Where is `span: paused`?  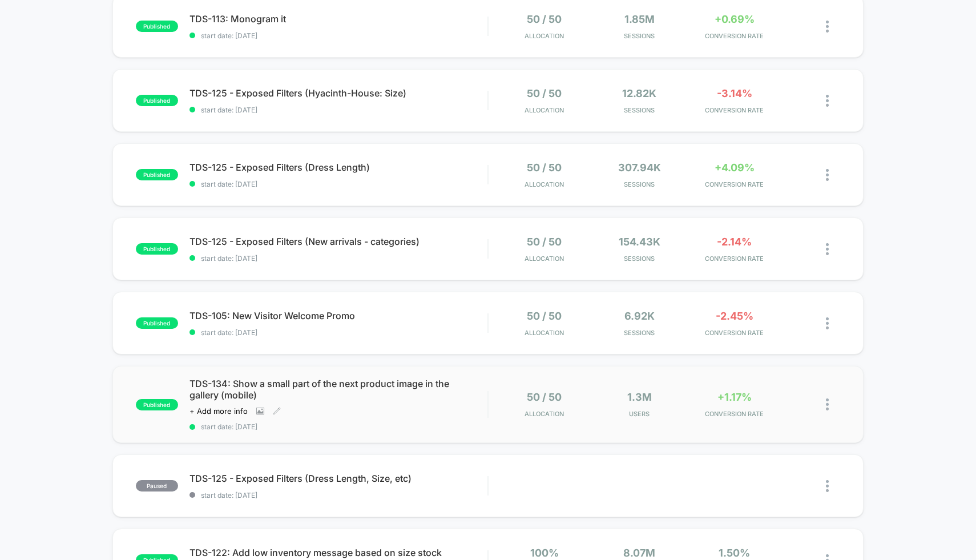 span: paused is located at coordinates (157, 486).